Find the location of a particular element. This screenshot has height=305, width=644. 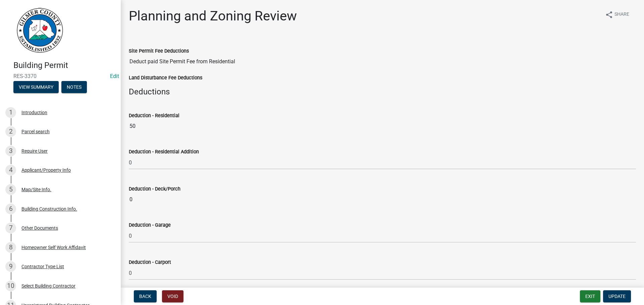

div: 4 is located at coordinates (11, 170).